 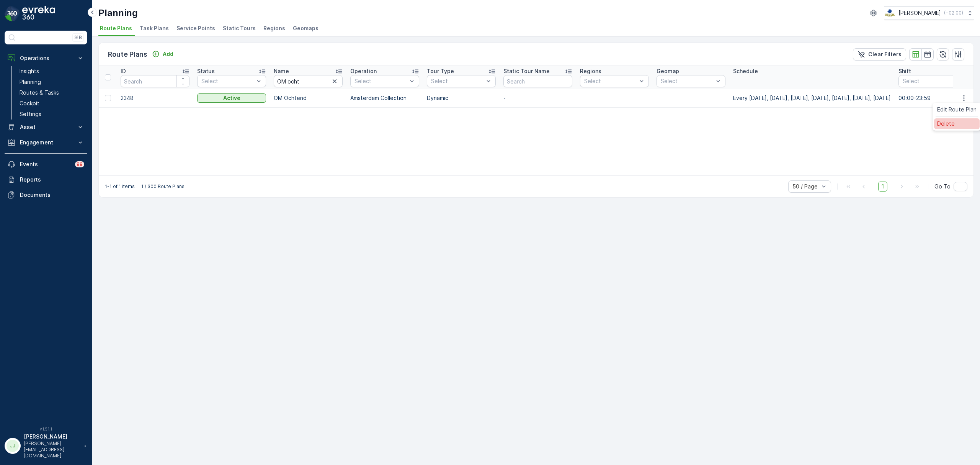 I want to click on img: logo_dark-DEwI_e13.png, so click(x=39, y=14).